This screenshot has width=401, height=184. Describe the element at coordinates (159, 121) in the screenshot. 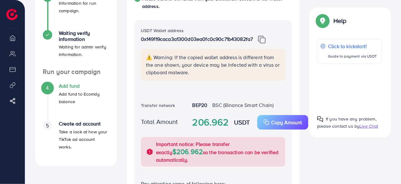

I see `label: Total Amount` at that location.